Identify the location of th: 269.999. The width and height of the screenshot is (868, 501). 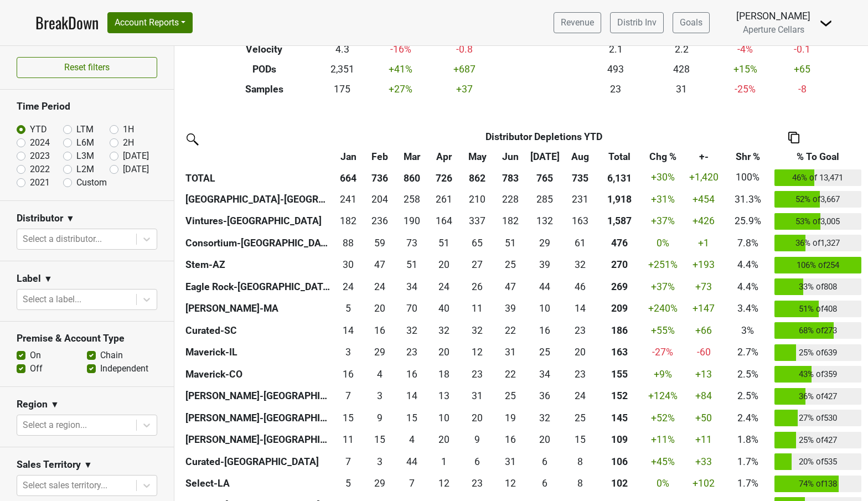
(619, 265).